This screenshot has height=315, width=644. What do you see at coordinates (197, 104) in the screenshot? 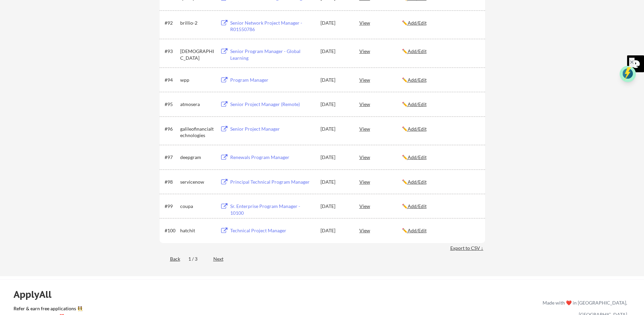
I see `div: atmosera` at bounding box center [197, 104].